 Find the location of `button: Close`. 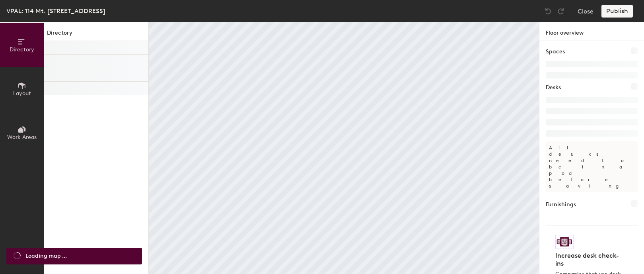

button: Close is located at coordinates (585, 11).